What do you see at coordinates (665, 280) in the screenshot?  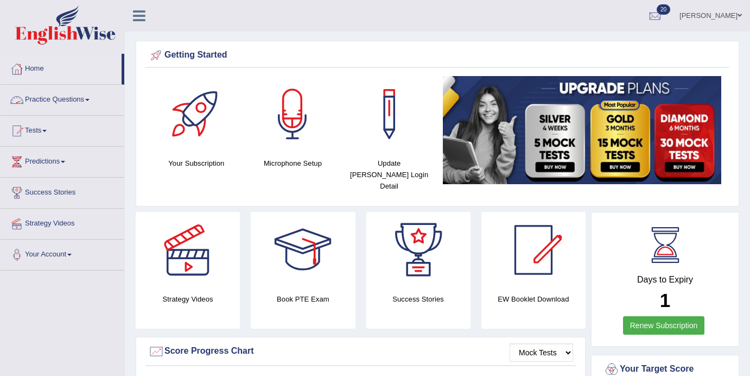 I see `h4: Days to Expiry` at bounding box center [665, 280].